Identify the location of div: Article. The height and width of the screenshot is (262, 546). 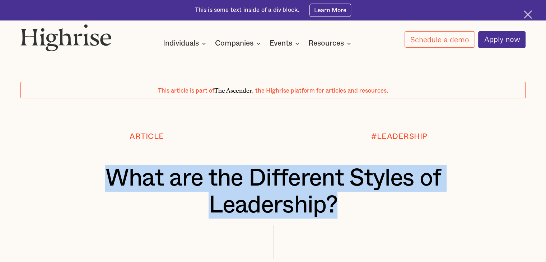
(147, 137).